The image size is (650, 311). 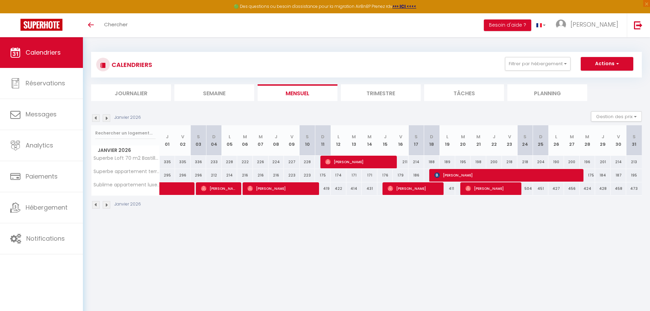 What do you see at coordinates (45, 83) in the screenshot?
I see `span: Réservations` at bounding box center [45, 83].